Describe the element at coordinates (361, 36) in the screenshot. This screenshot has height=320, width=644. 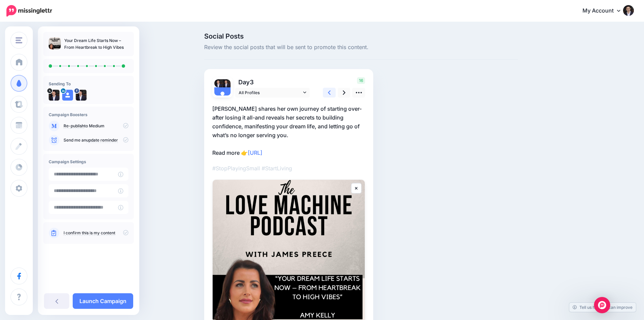
I see `span: Social Posts` at that location.